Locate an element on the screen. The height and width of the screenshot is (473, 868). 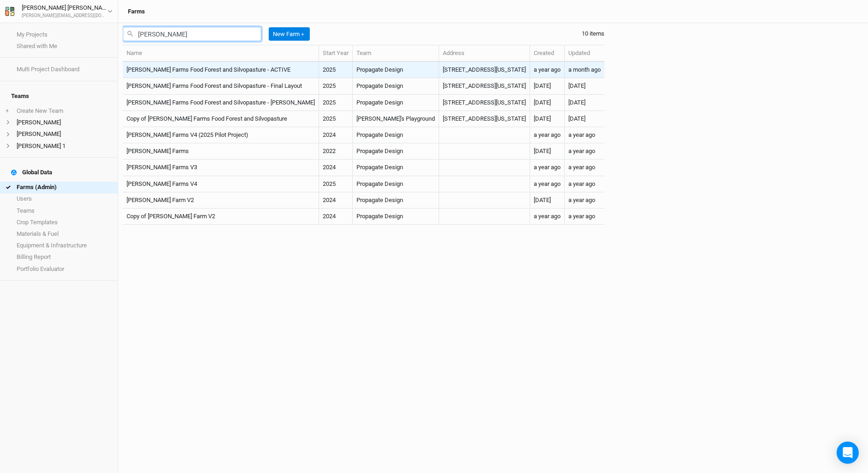
span: Jul 23, 2025 12:10 AM is located at coordinates (577, 102).